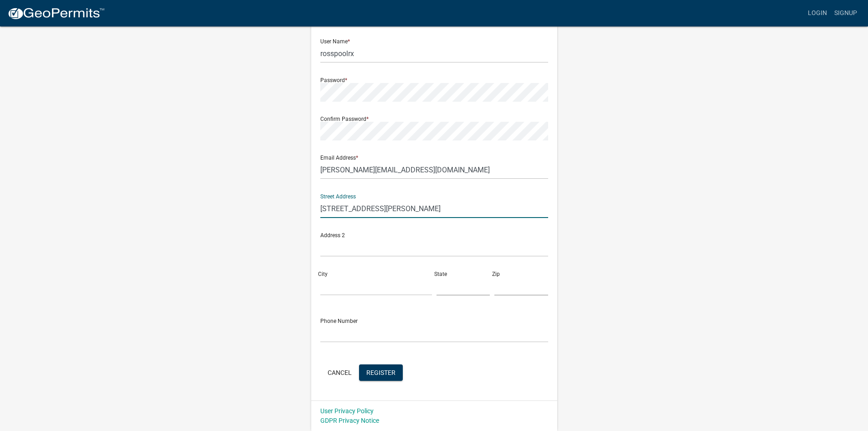 The width and height of the screenshot is (868, 431). What do you see at coordinates (381, 372) in the screenshot?
I see `span: Register` at bounding box center [381, 372].